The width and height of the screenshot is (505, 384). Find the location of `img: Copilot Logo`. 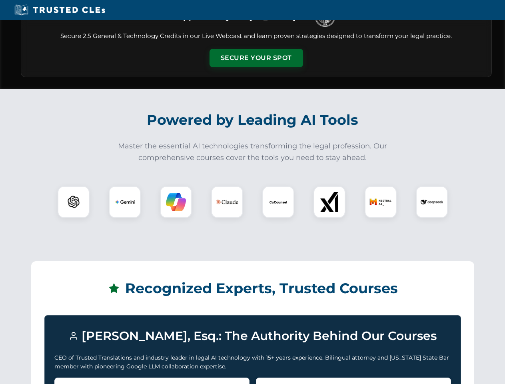

img: Copilot Logo is located at coordinates (176, 202).